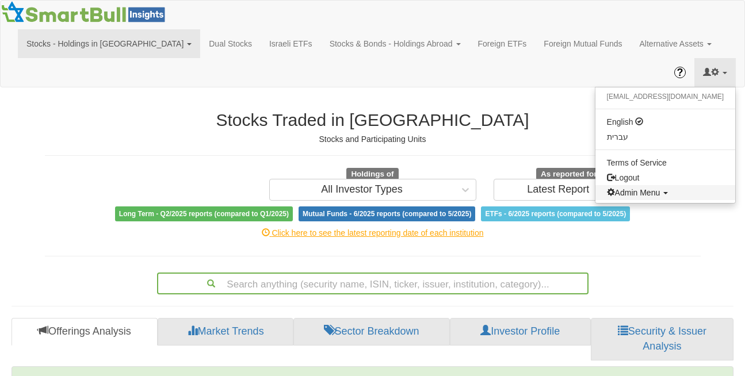 This screenshot has width=745, height=376. What do you see at coordinates (85, 332) in the screenshot?
I see `a: Offerings Analysis` at bounding box center [85, 332].